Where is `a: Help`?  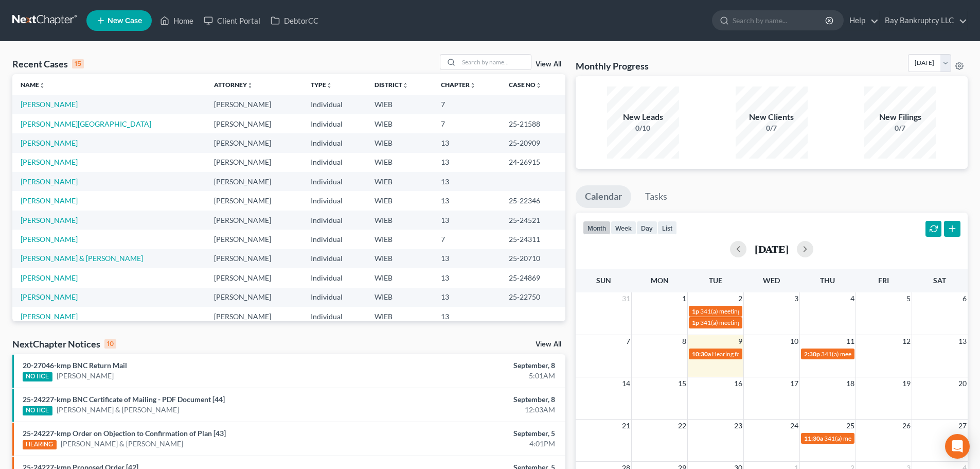 a: Help is located at coordinates (861, 20).